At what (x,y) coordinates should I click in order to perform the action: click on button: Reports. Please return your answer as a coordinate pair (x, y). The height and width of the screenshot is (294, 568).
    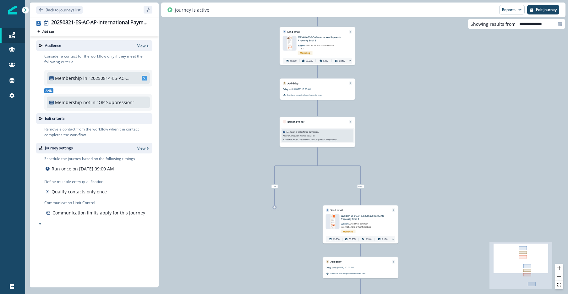
    Looking at the image, I should click on (512, 10).